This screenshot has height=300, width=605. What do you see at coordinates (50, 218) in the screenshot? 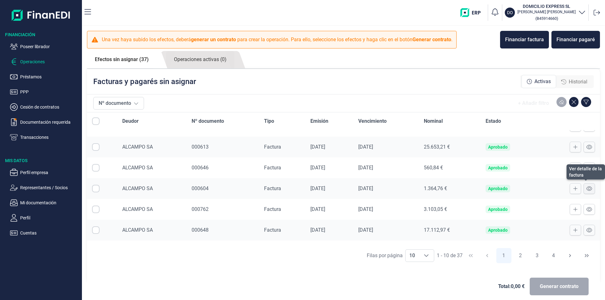
I see `p: Perfil` at bounding box center [50, 218].